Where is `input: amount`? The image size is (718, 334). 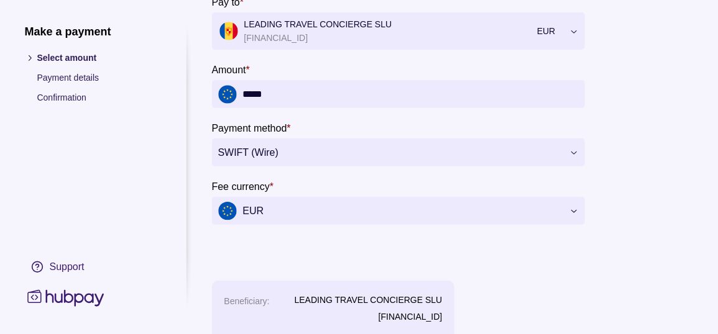
input: amount is located at coordinates (411, 94).